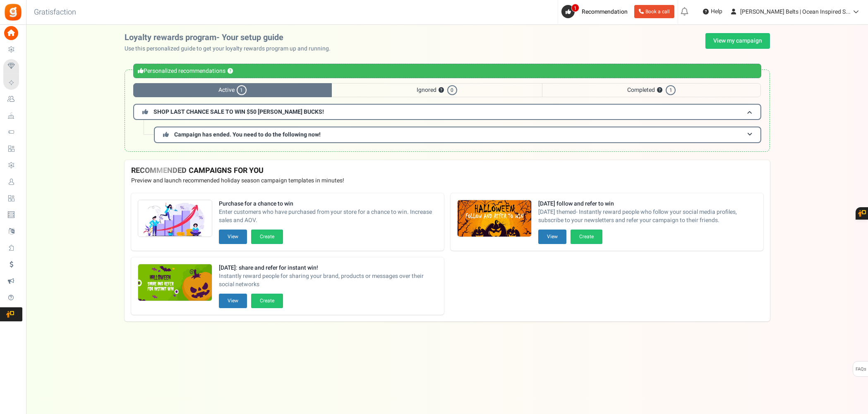  What do you see at coordinates (328, 281) in the screenshot?
I see `span: Instantly reward people for sharing your brand, products or messages over their social networks` at bounding box center [328, 281].